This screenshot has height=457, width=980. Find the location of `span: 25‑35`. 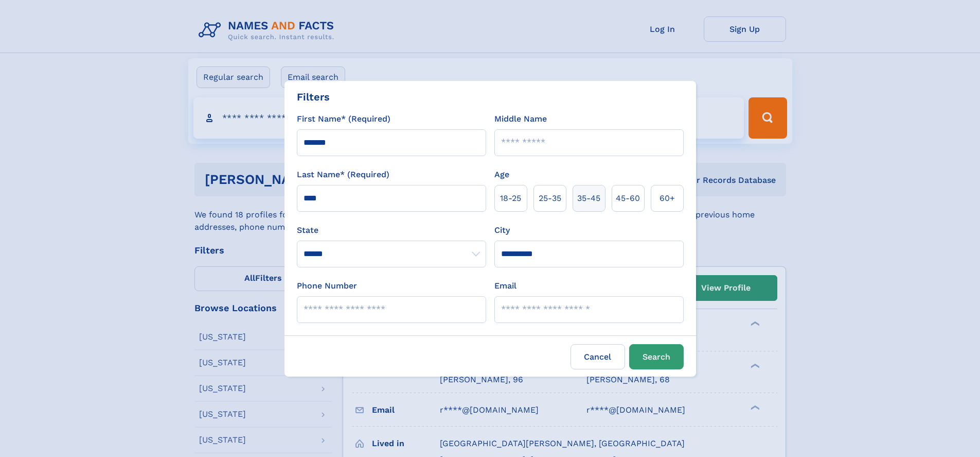

span: 25‑35 is located at coordinates (550, 198).